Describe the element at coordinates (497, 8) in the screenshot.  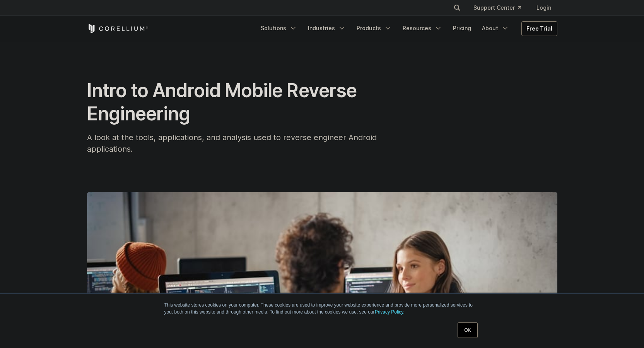
I see `a: Support Center` at that location.